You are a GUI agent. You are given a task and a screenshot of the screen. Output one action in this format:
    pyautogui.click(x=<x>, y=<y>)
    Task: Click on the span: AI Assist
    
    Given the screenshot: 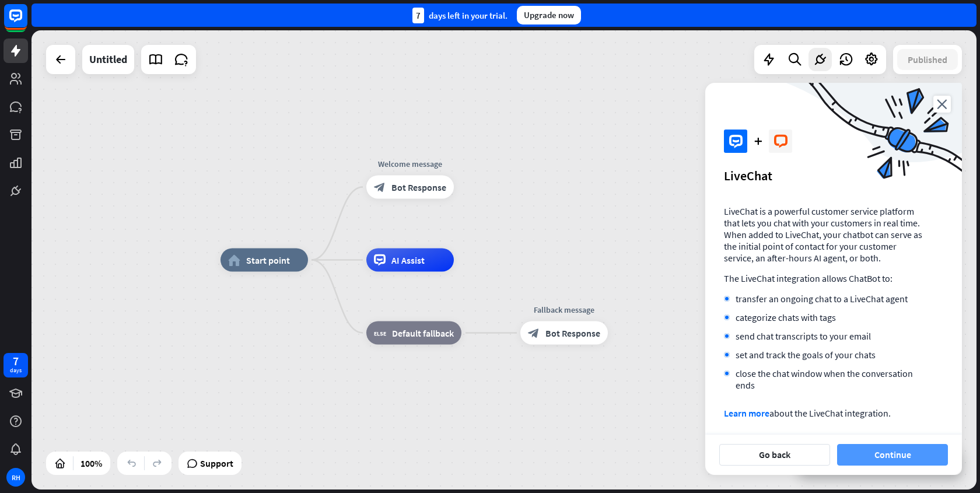 What is the action you would take?
    pyautogui.click(x=408, y=260)
    